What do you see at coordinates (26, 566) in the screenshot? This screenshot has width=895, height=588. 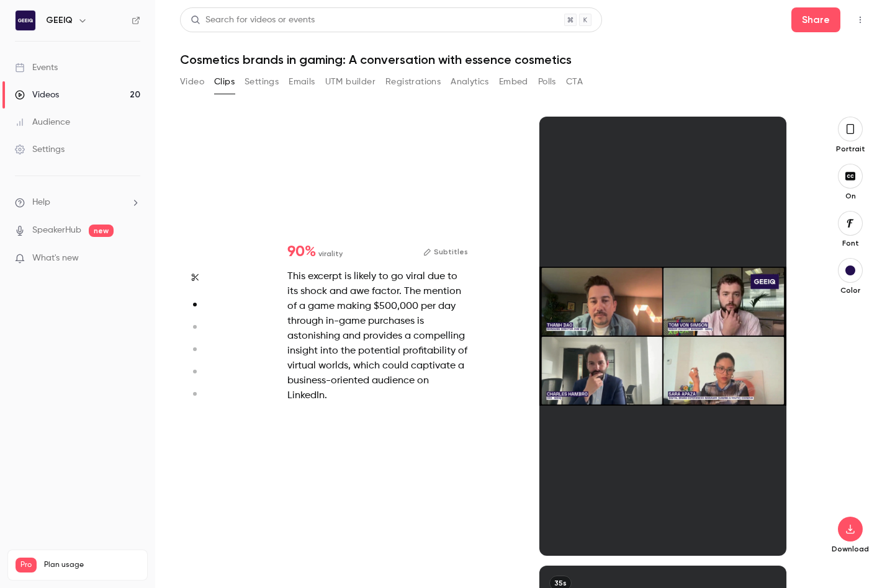 I see `span: Pro` at bounding box center [26, 566].